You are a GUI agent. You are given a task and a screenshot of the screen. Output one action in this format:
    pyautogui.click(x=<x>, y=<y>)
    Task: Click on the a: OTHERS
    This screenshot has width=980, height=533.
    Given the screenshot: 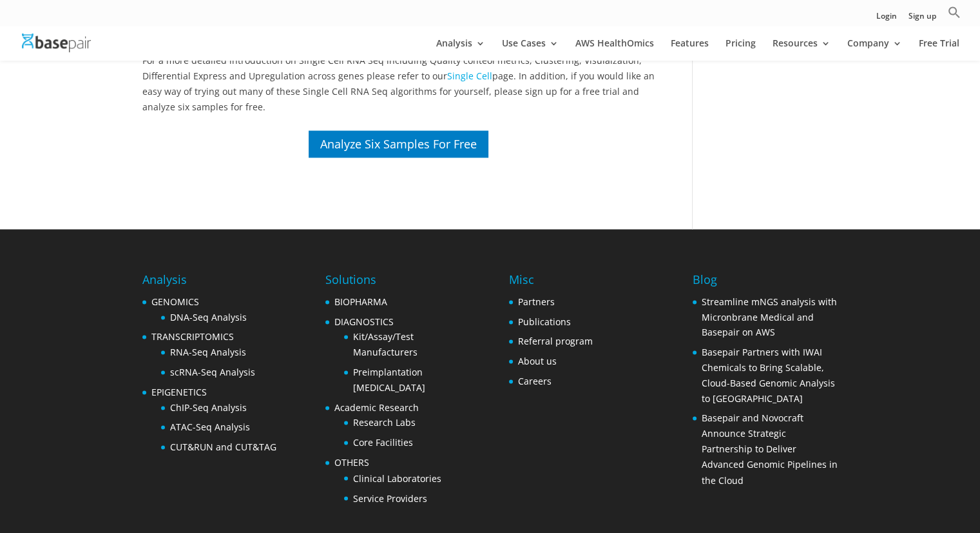 What is the action you would take?
    pyautogui.click(x=352, y=462)
    